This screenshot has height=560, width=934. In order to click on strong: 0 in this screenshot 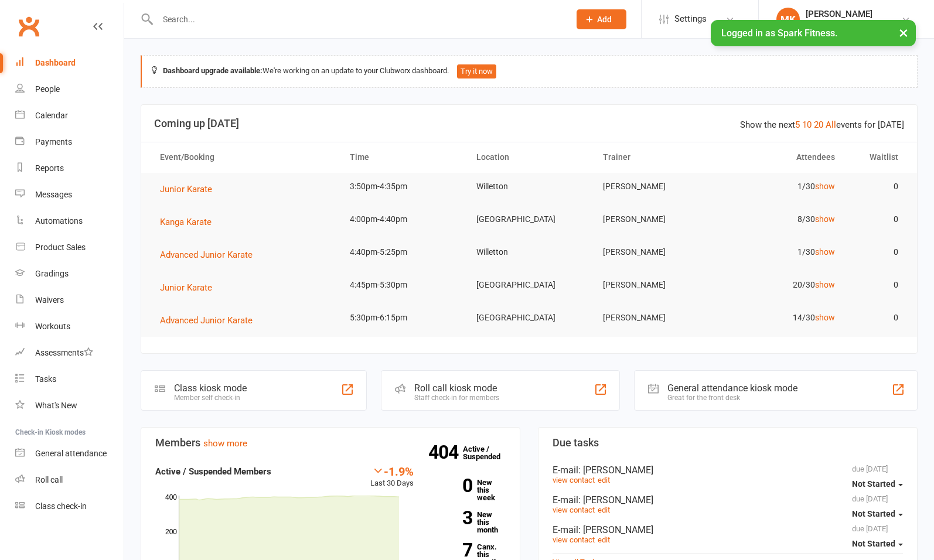, I will do `click(452, 486)`.